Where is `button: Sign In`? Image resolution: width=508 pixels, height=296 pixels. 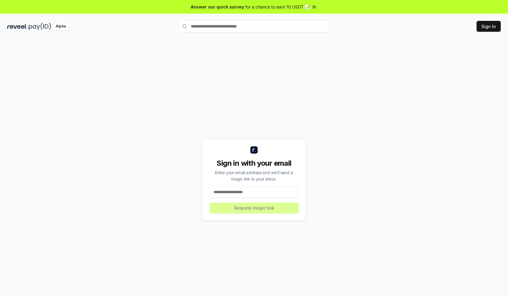
button: Sign In is located at coordinates (488, 26).